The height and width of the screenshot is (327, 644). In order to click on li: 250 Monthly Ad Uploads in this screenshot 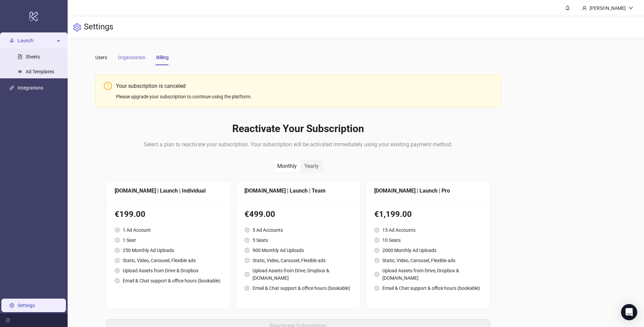, I will do `click(168, 250)`.